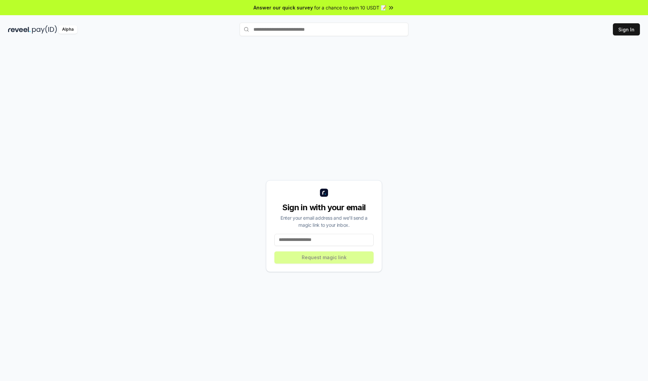  I want to click on img: reveel_dark, so click(19, 29).